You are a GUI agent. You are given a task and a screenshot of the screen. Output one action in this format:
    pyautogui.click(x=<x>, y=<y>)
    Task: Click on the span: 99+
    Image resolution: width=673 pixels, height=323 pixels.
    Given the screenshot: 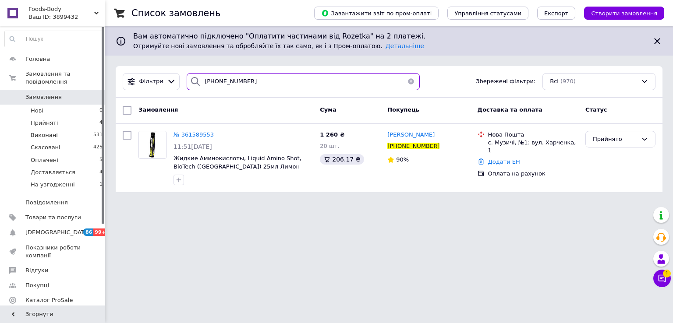 What is the action you would take?
    pyautogui.click(x=100, y=232)
    